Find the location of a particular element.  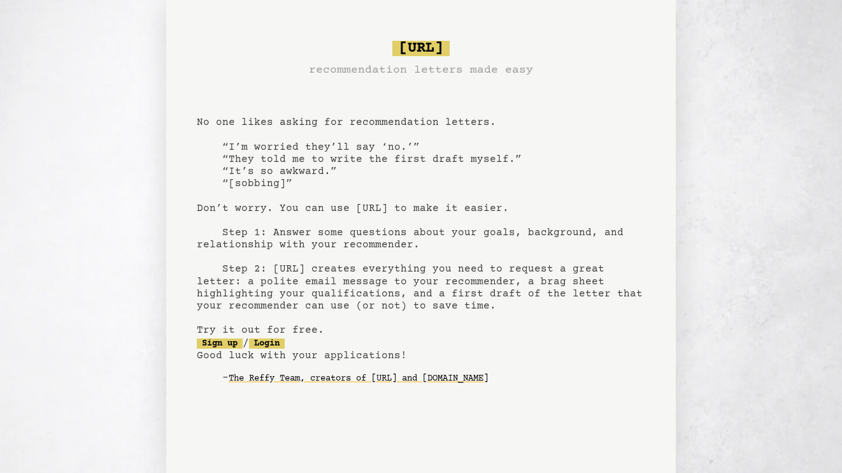

a: Login is located at coordinates (267, 343).